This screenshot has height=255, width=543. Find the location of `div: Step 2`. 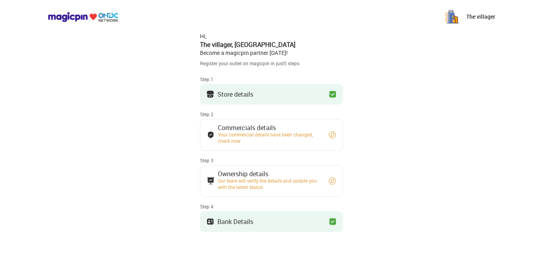

div: Step 2 is located at coordinates (271, 114).